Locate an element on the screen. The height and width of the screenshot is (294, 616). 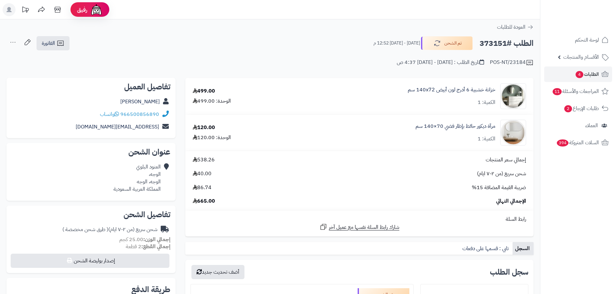
div: شحن سريع (من ٢-٧ ايام) is located at coordinates (110, 230).